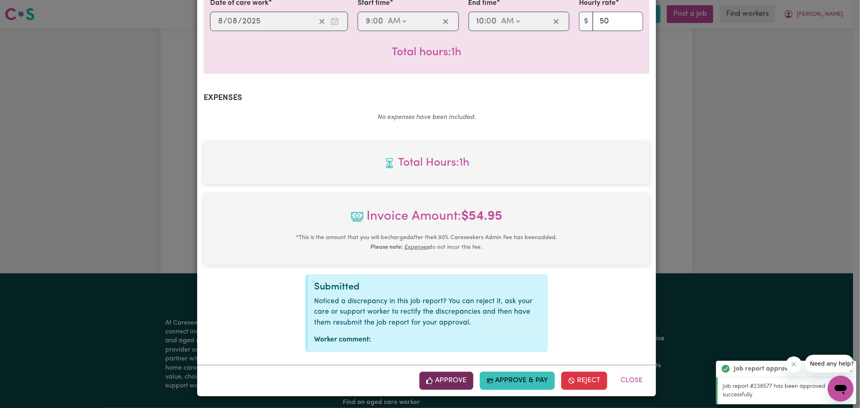  Describe the element at coordinates (342, 339) in the screenshot. I see `strong: Worker comment:` at that location.